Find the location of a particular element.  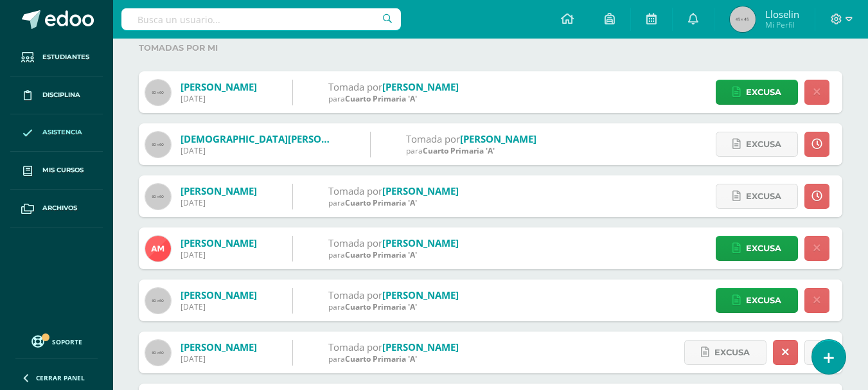

img: 45x45 is located at coordinates (743, 20).